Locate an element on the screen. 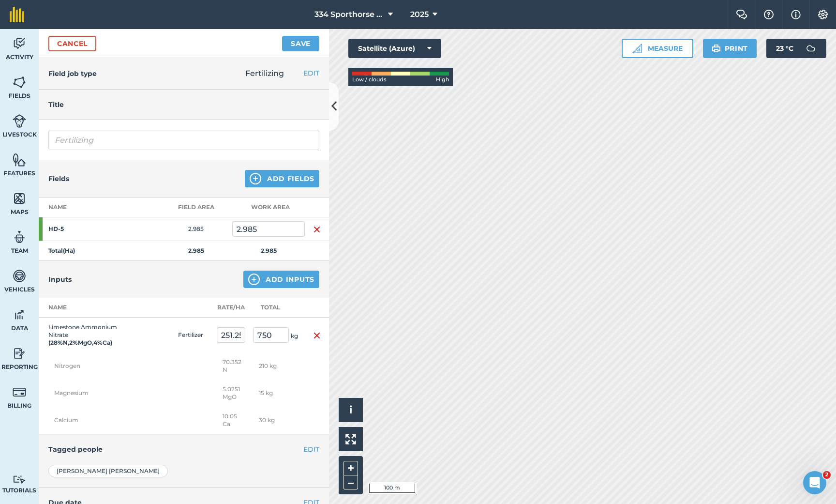  span: High is located at coordinates (443, 80).